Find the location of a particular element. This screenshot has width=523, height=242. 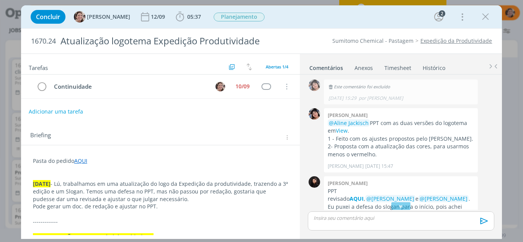

a: Timesheet is located at coordinates (398, 66).